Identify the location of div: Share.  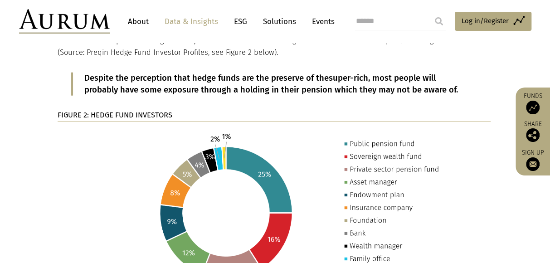
(533, 132).